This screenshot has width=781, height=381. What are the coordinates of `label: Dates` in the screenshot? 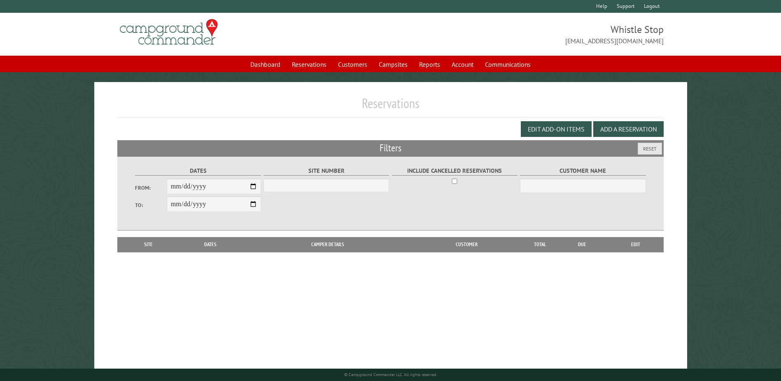 It's located at (198, 170).